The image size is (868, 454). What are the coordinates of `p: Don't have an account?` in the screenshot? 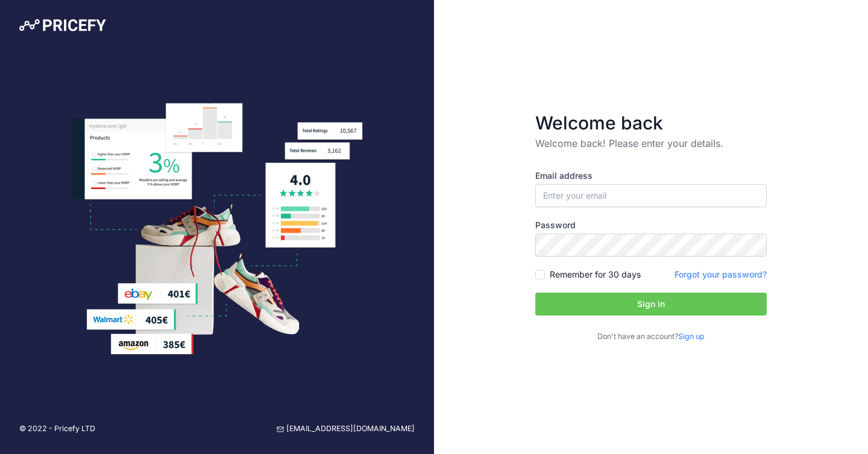 It's located at (651, 337).